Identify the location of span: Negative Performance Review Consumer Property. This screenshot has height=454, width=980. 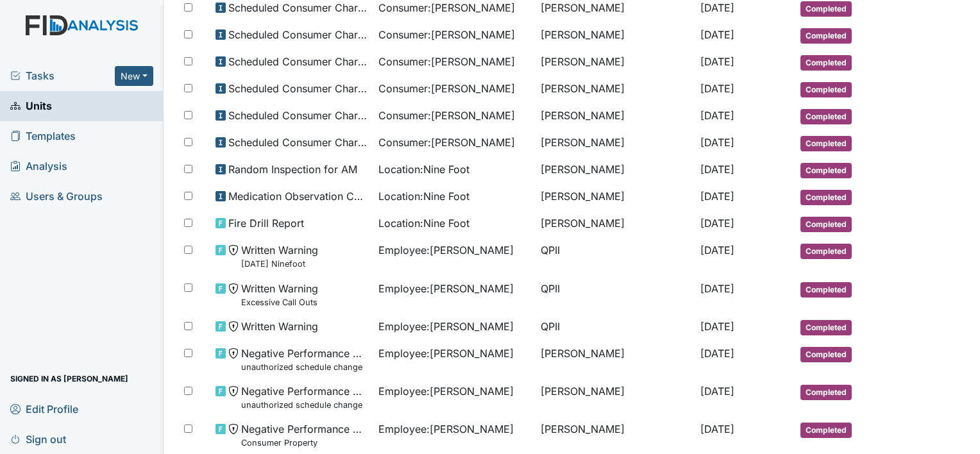
(305, 435).